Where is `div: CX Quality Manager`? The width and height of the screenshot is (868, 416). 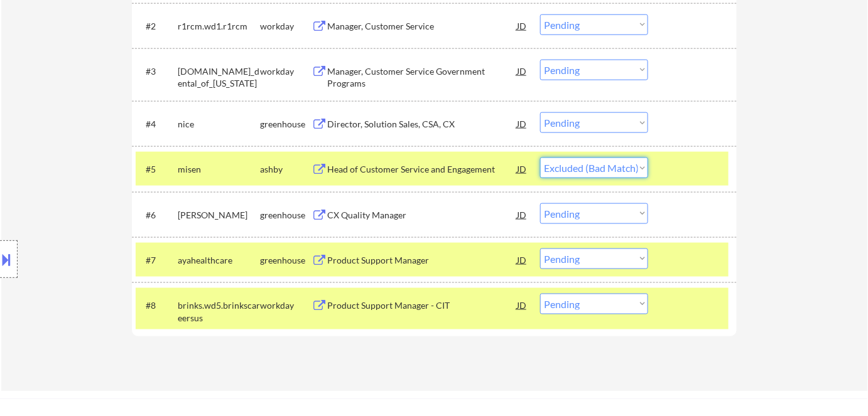
div: CX Quality Manager is located at coordinates (422, 215).